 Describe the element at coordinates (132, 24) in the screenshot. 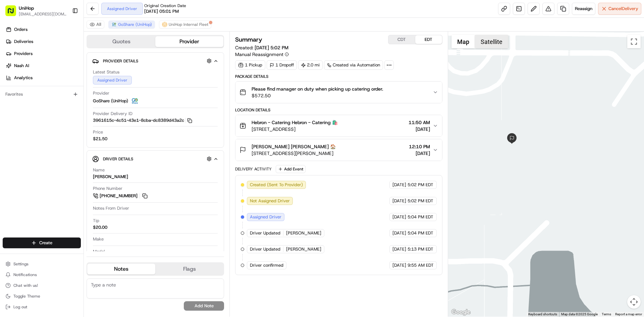

I see `button: GoShare (UniHop)` at that location.